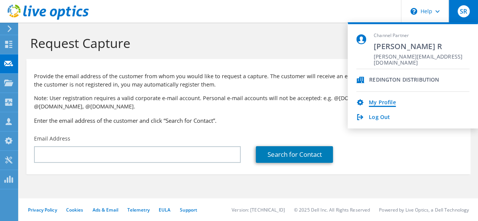 This screenshot has width=478, height=221. What do you see at coordinates (421, 36) in the screenshot?
I see `span: Channel Partner` at bounding box center [421, 36].